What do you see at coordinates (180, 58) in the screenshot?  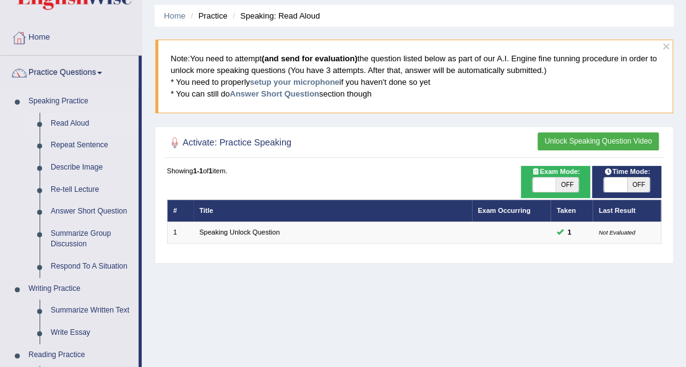 I see `span: Note:` at bounding box center [180, 58].